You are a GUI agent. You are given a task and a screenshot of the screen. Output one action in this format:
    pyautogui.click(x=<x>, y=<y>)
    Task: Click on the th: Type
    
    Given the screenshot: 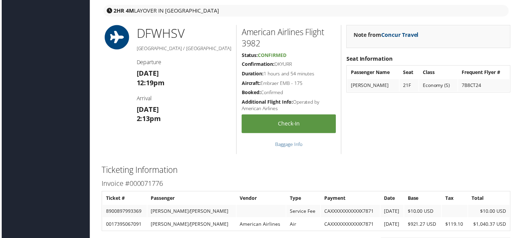 What is the action you would take?
    pyautogui.click(x=303, y=199)
    